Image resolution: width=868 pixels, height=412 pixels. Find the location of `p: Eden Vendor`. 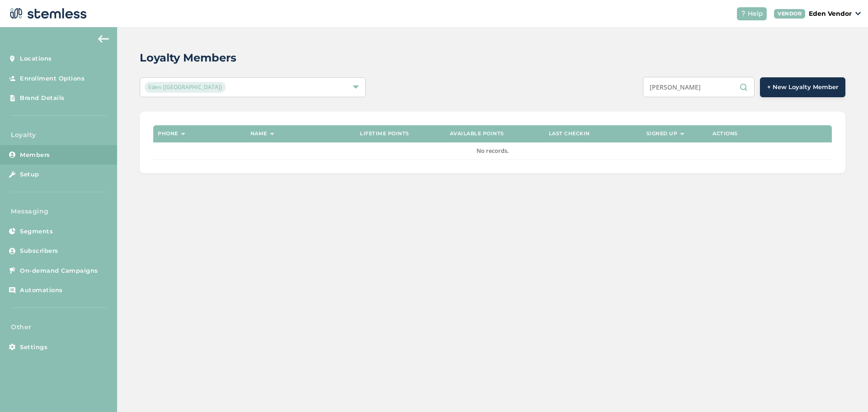

p: Eden Vendor is located at coordinates (830, 14).